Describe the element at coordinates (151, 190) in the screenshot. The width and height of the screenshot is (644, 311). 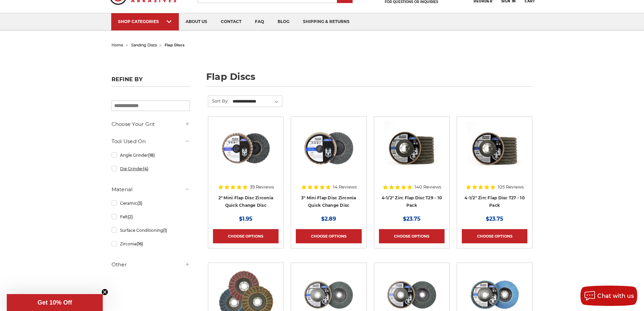
I see `h5: Material` at that location.